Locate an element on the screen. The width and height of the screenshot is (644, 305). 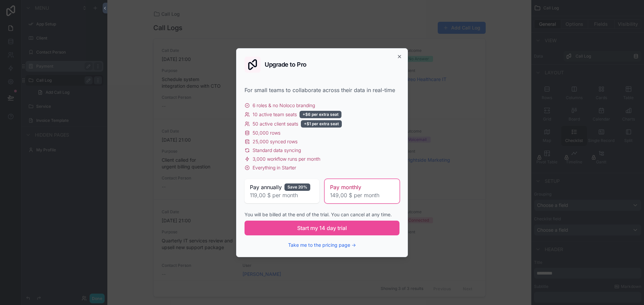
span: 50 active client seats is located at coordinates (275, 124).